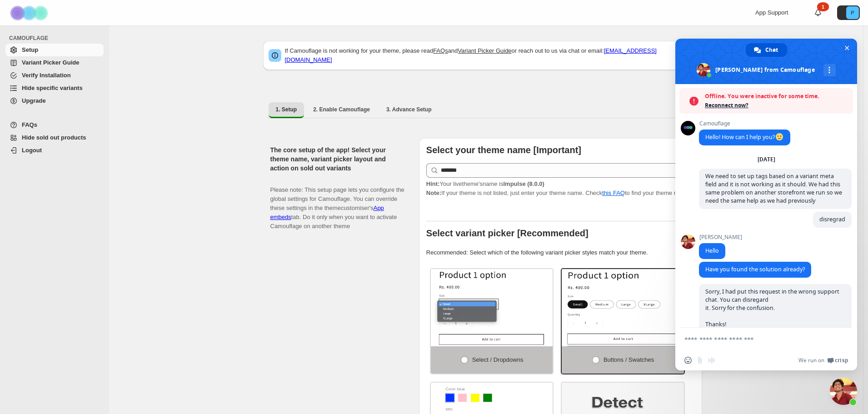 The image size is (868, 414). What do you see at coordinates (818, 12) in the screenshot?
I see `a: 1` at bounding box center [818, 12].